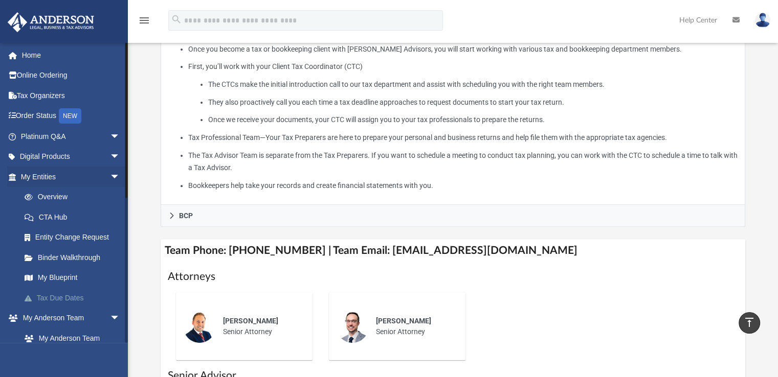  I want to click on img: User Pic, so click(762, 20).